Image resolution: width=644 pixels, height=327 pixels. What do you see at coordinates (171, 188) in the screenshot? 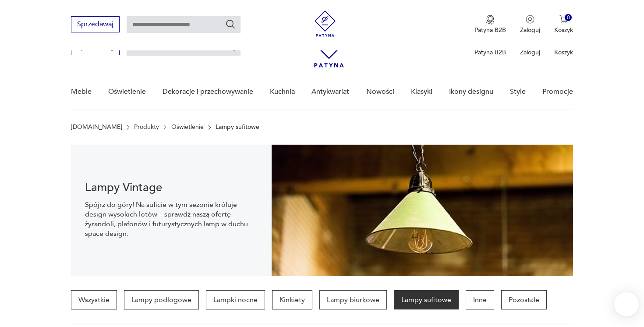
I see `h1: Lampy Vintage` at bounding box center [171, 188].